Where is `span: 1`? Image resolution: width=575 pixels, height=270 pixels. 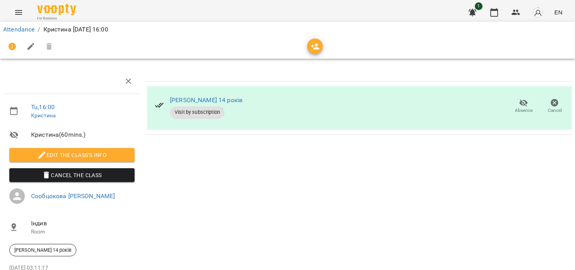 span: 1 is located at coordinates (479, 6).